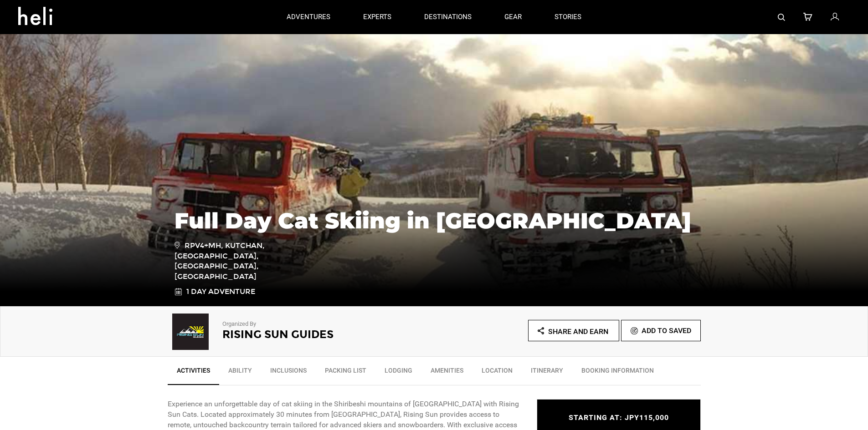 The image size is (868, 430). Describe the element at coordinates (547, 373) in the screenshot. I see `a: Itinerary` at that location.